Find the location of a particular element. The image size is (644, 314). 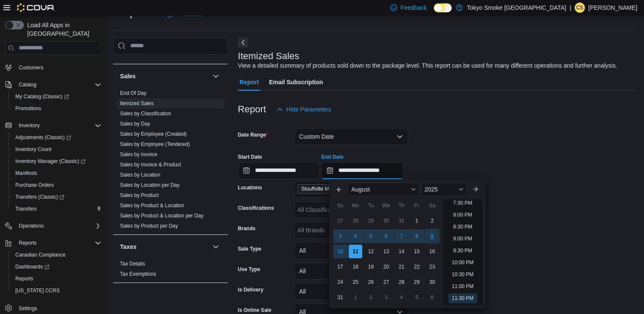

span: Tax Exemptions is located at coordinates (138, 274).